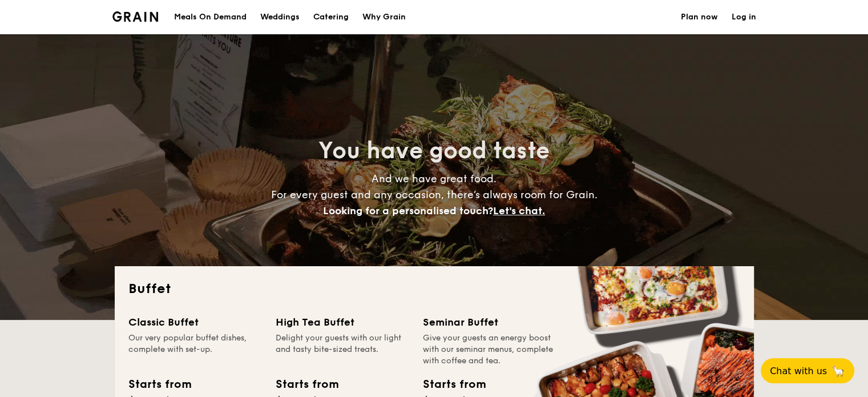 This screenshot has height=397, width=868. What do you see at coordinates (135, 17) in the screenshot?
I see `a: Logotype` at bounding box center [135, 17].